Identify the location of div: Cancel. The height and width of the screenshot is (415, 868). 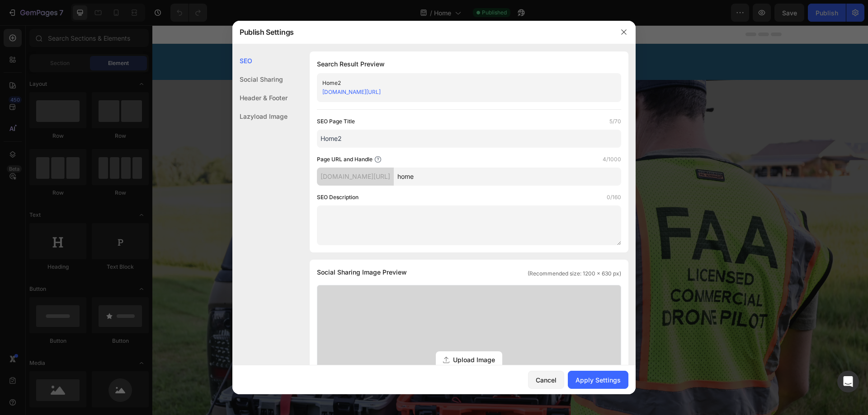
(546, 380).